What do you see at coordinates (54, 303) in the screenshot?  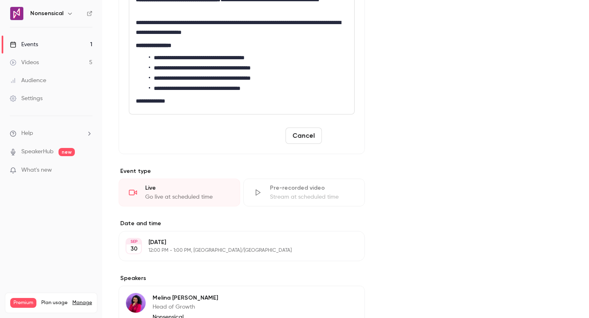 I see `span: Plan usage` at bounding box center [54, 303].